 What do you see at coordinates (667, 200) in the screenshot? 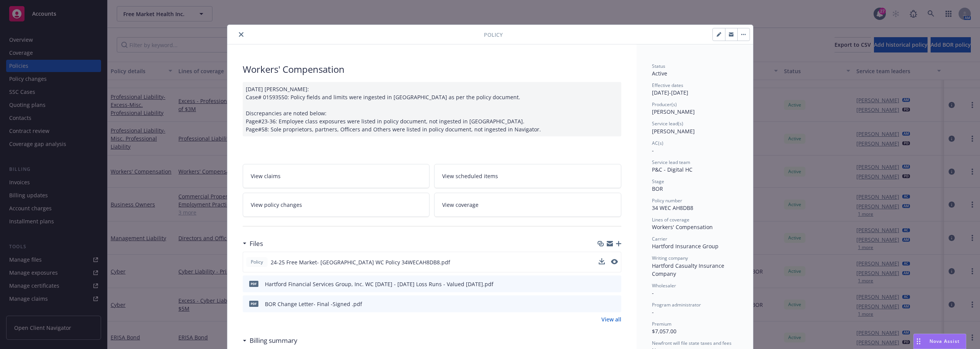
I see `span: Policy number` at bounding box center [667, 200].